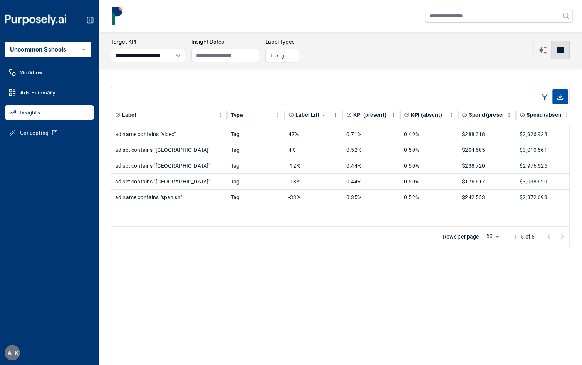 This screenshot has width=582, height=365. Describe the element at coordinates (427, 115) in the screenshot. I see `span: KPI (absent)` at that location.